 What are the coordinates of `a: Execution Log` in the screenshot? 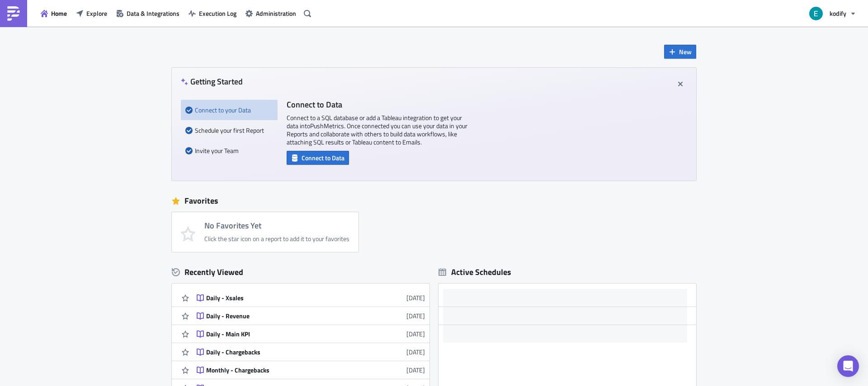 It's located at (212, 13).